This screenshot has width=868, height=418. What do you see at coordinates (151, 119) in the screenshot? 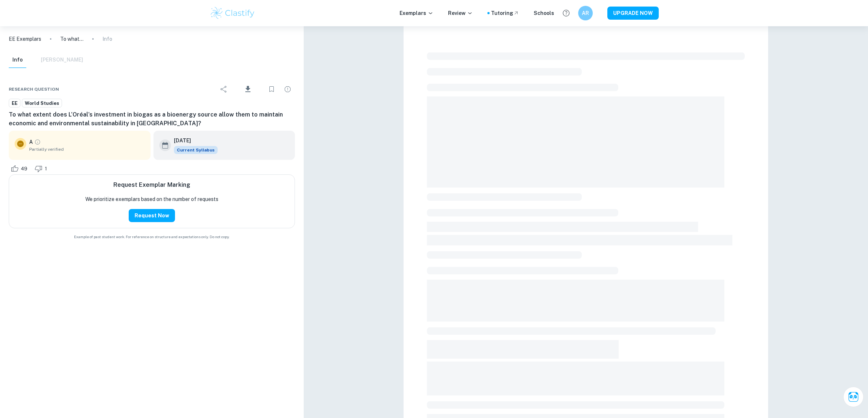
I see `h6: To what extent does L’Oréal’s investment in biogas as a bioenergy source allow them to maintain e...` at bounding box center [151, 119].